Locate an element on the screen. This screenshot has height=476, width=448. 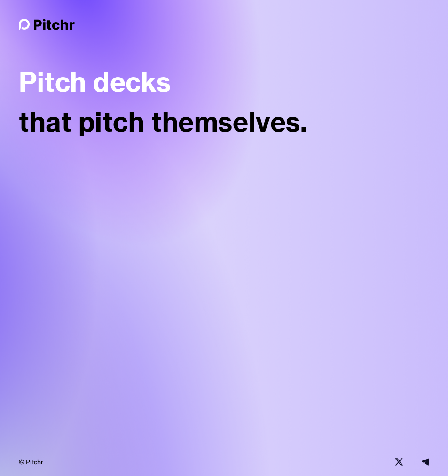
p: © Pitchr is located at coordinates (31, 461).